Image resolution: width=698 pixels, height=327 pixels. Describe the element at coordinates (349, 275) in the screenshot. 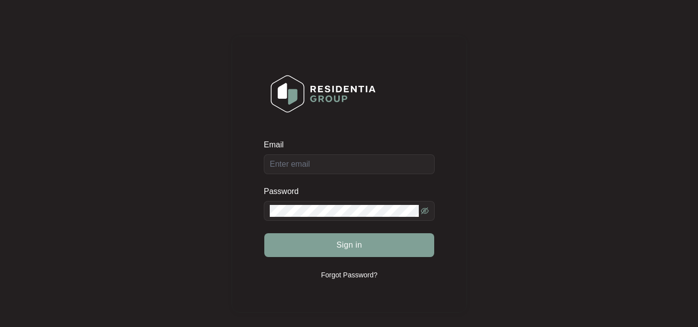

I see `p: Forgot Password?` at that location.